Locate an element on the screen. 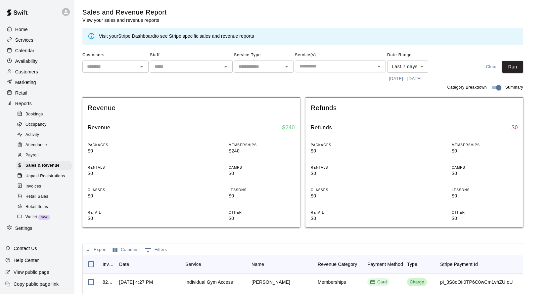 Image resolution: width=551 pixels, height=294 pixels. a: Sales & Revenue is located at coordinates (45, 166).